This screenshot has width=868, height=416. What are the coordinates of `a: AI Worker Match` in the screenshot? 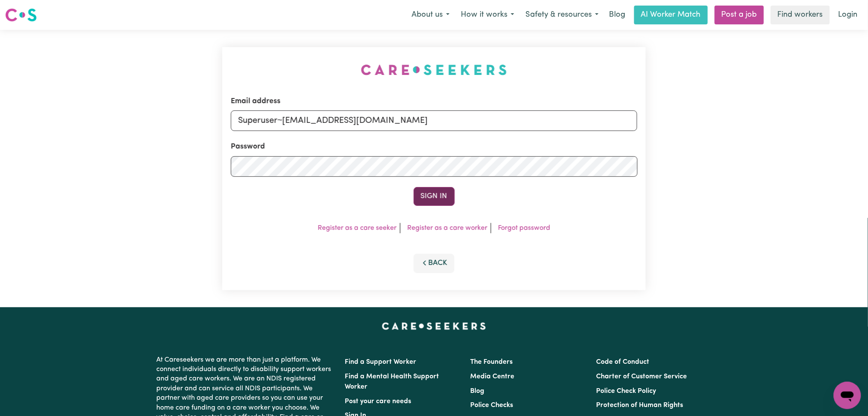 It's located at (671, 15).